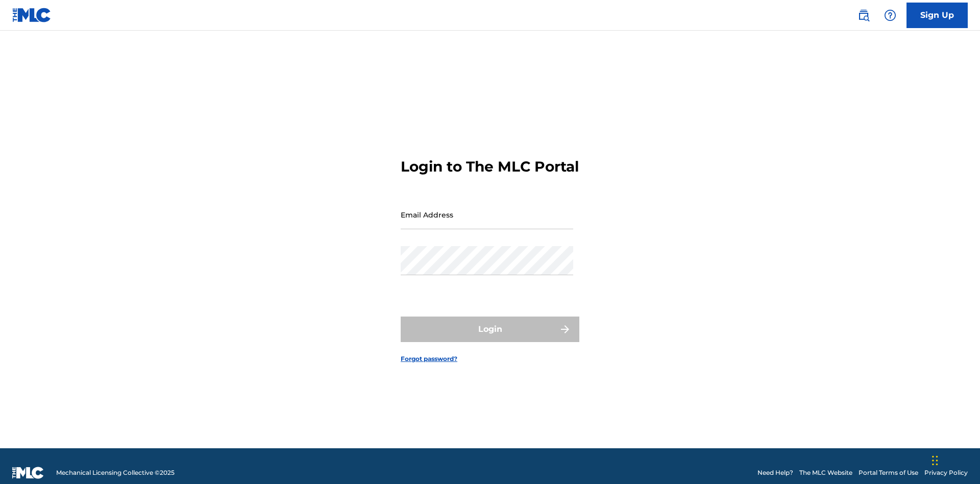 The image size is (980, 484). Describe the element at coordinates (826, 473) in the screenshot. I see `a: The MLC Website` at that location.